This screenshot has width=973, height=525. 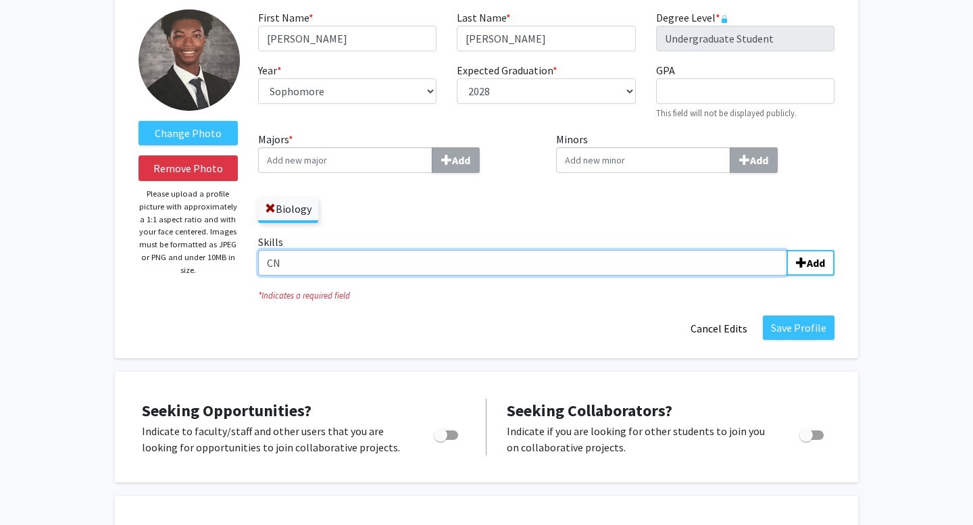 I want to click on button: Save Profile, so click(x=798, y=328).